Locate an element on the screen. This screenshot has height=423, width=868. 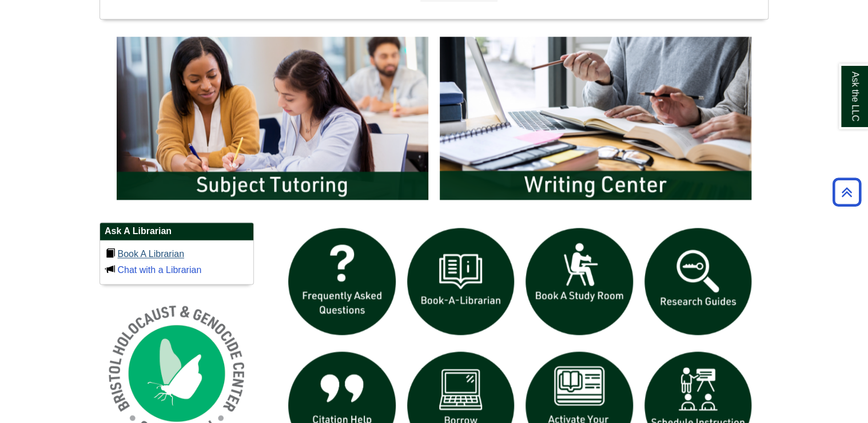
img: Writing Center Information is located at coordinates (595, 118).